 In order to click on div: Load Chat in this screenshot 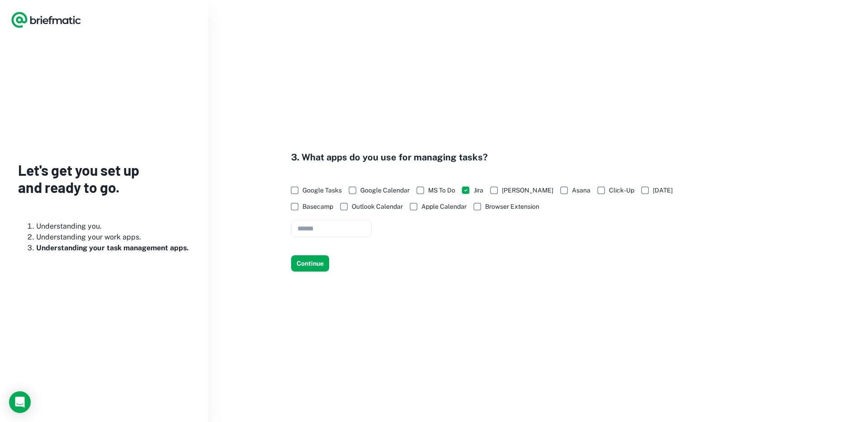, I will do `click(20, 402)`.